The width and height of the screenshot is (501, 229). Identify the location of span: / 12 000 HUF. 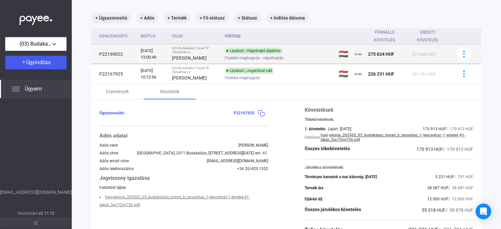
(461, 199).